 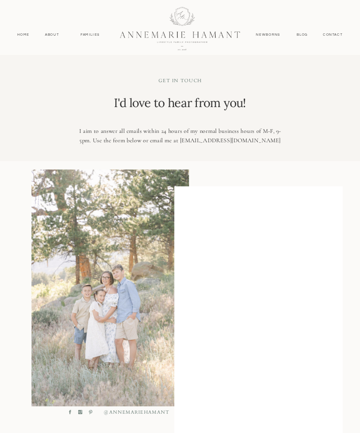 What do you see at coordinates (333, 35) in the screenshot?
I see `nav: contact` at bounding box center [333, 35].